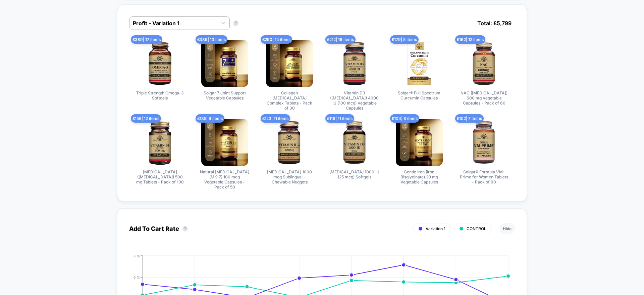 Image resolution: width=644 pixels, height=295 pixels. I want to click on img: Vitamin B12 1000 mcg Sublingual - Chewable Nuggets, so click(289, 142).